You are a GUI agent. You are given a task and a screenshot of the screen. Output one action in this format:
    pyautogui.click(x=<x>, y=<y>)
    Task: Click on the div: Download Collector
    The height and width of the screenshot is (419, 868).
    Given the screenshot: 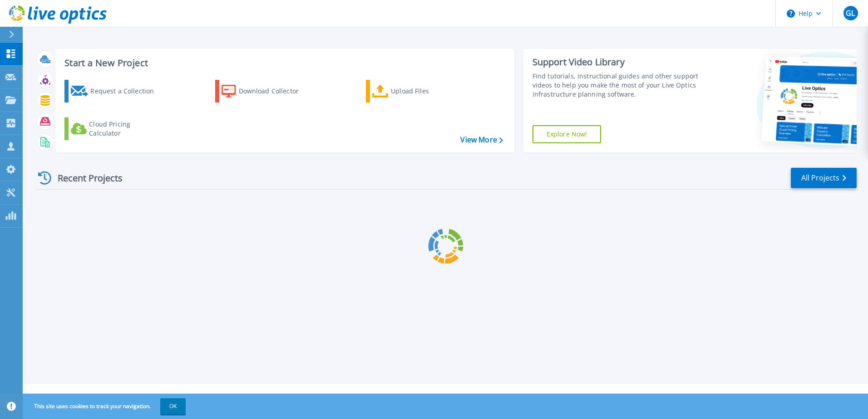 What is the action you would take?
    pyautogui.click(x=275, y=91)
    